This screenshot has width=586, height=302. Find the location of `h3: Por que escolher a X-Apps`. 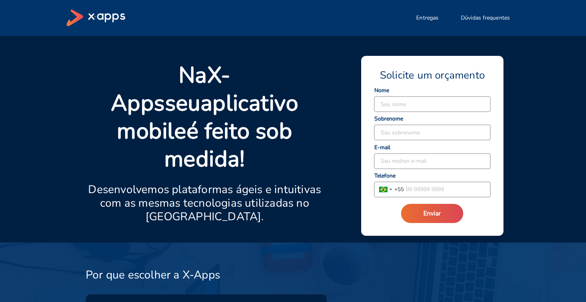

h3: Por que escolher a X-Apps is located at coordinates (153, 275).